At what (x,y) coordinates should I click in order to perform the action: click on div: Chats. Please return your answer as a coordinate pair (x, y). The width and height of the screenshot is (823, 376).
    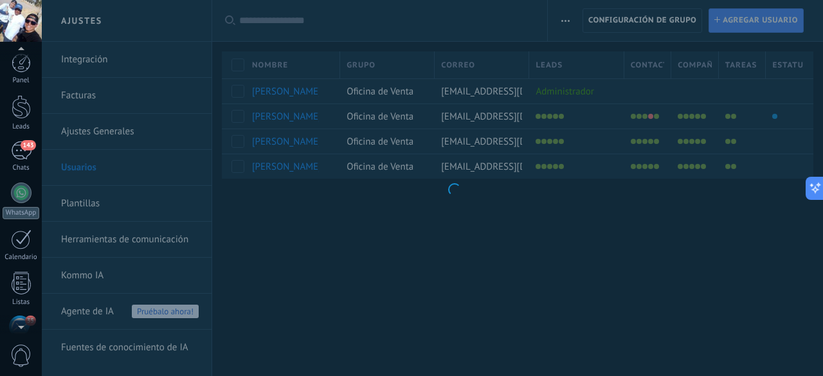
    Looking at the image, I should click on (21, 168).